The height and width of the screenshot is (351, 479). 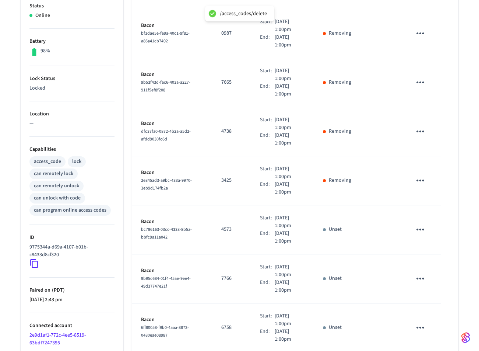 What do you see at coordinates (232, 33) in the screenshot?
I see `p: 0987` at bounding box center [232, 33].